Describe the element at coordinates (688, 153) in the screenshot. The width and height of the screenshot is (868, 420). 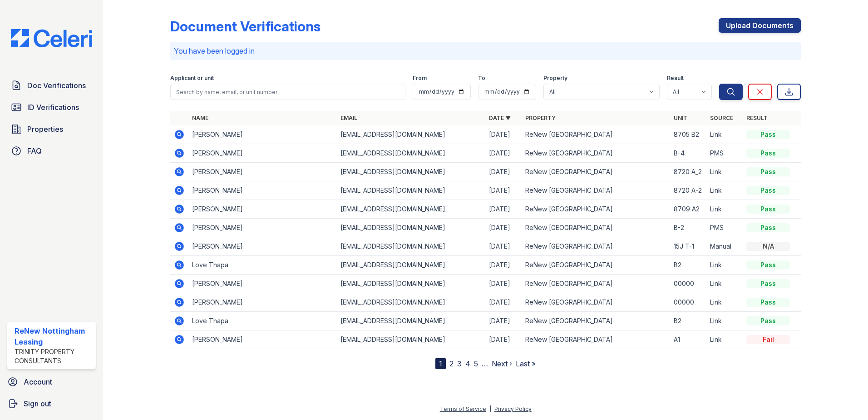
I see `td: B-4` at that location.